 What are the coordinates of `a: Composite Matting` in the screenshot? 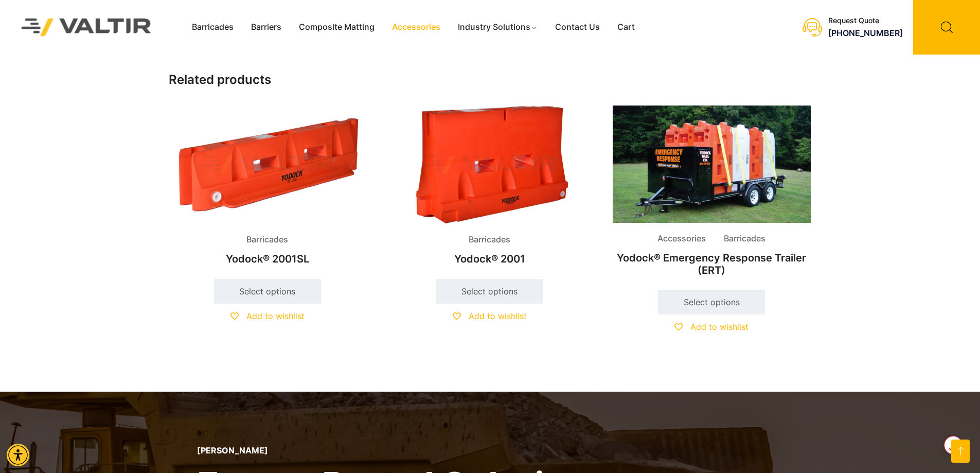 It's located at (336, 28).